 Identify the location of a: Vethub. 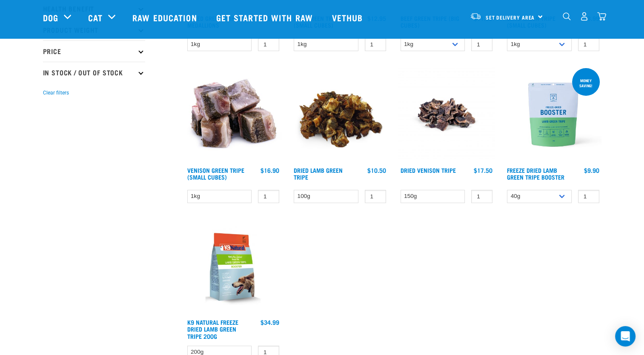
(348, 17).